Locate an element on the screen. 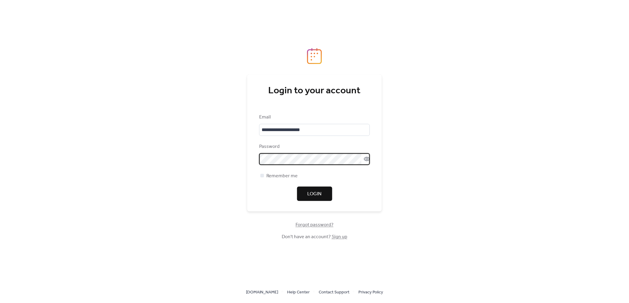  span: Remember me is located at coordinates (282, 176).